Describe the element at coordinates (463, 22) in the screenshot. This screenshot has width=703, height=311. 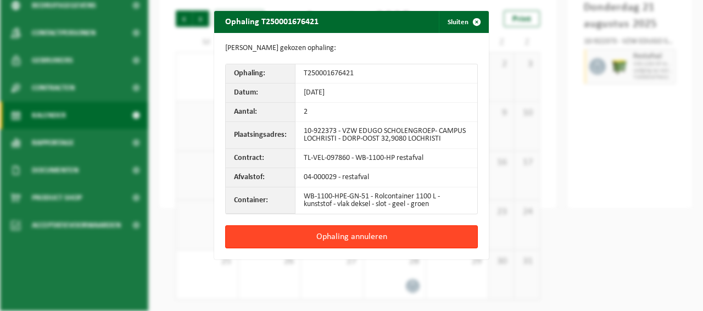
I see `button: Sluiten` at that location.